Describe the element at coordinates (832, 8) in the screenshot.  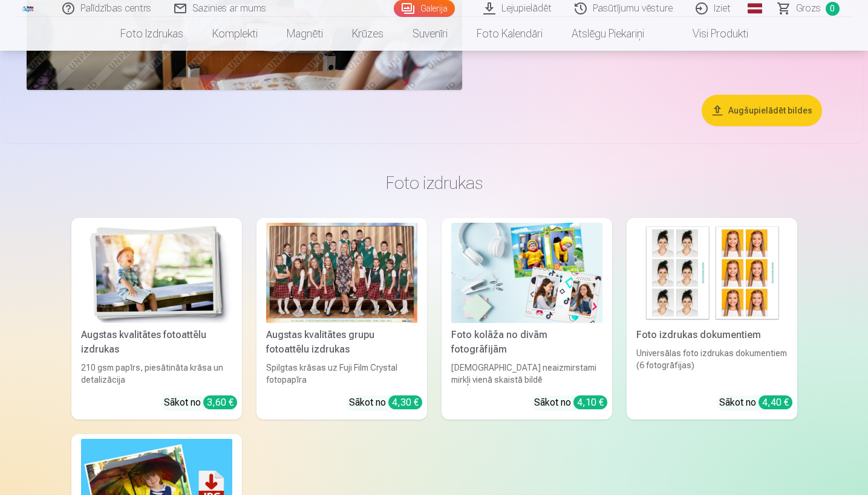
I see `span: 0` at that location.